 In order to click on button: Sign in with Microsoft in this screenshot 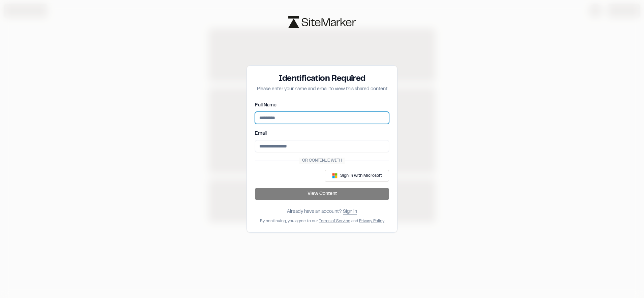, I will do `click(357, 176)`.